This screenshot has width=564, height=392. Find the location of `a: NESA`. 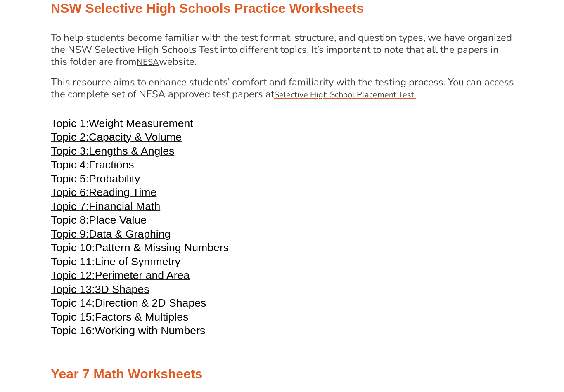

a: NESA is located at coordinates (148, 61).